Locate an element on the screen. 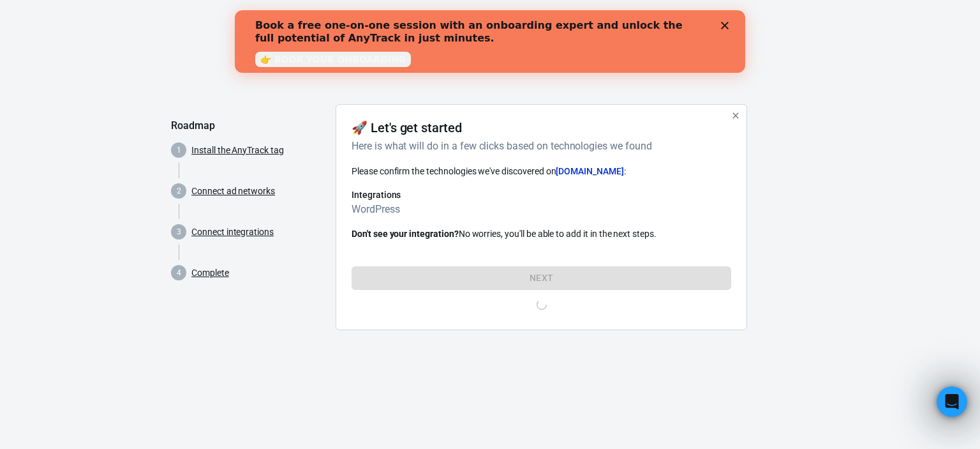 Image resolution: width=980 pixels, height=449 pixels. span: Please confirm the technologies we've discovered on : is located at coordinates (489, 171).